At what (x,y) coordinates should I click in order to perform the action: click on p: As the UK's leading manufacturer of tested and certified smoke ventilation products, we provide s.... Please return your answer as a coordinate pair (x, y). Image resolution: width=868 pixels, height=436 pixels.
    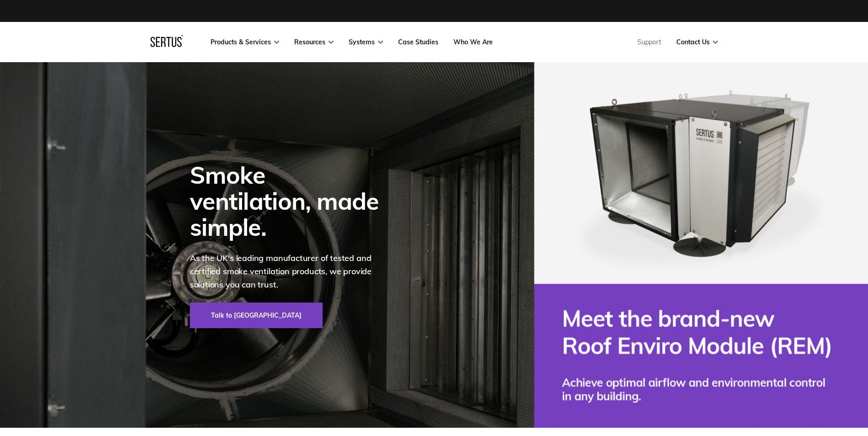
    Looking at the image, I should click on (291, 272).